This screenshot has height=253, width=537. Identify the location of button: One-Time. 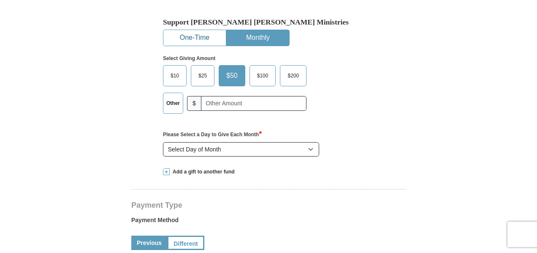
(195, 38).